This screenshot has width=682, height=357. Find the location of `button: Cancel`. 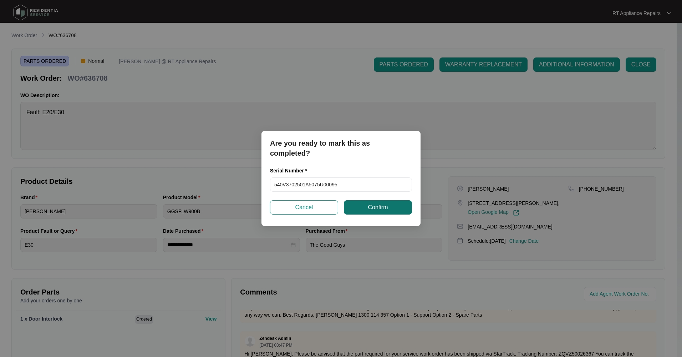

button: Cancel is located at coordinates (304, 207).